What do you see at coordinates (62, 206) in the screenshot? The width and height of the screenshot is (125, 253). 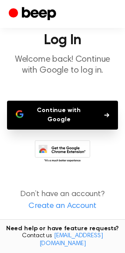 I see `a: Create an Account` at bounding box center [62, 206].